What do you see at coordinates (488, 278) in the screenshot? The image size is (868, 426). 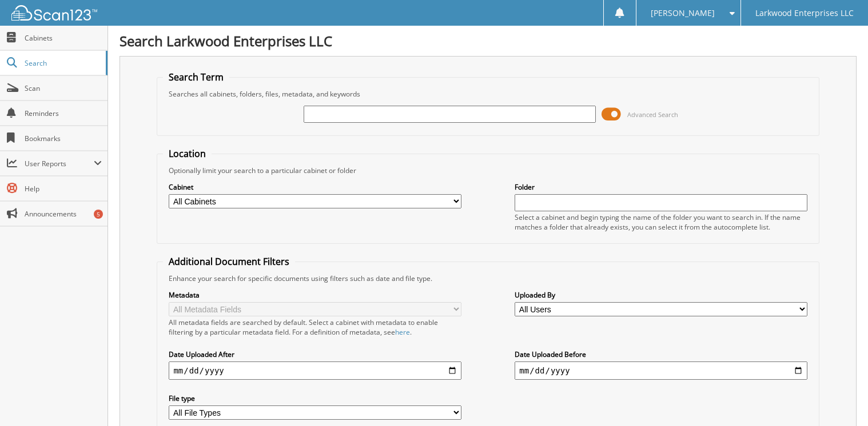 I see `div: Enhance your search for specific documents using filters such as date and file type.` at bounding box center [488, 278].